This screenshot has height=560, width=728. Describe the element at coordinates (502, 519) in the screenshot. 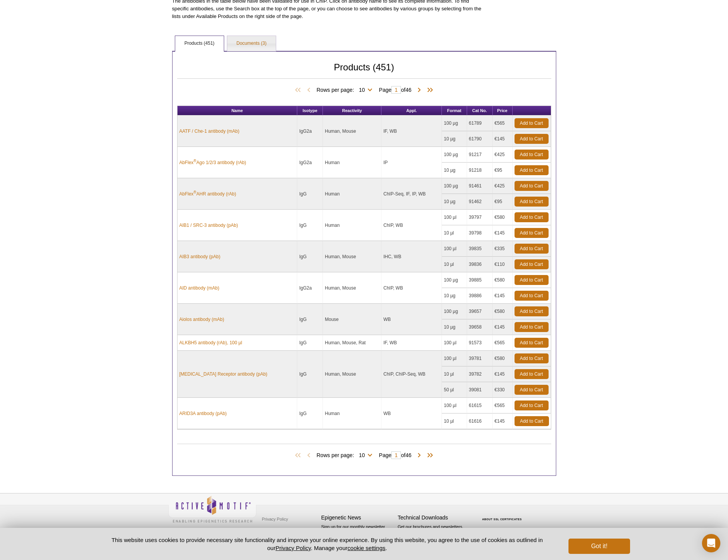

I see `a: ABOUT SSL CERTIFICATES` at that location.